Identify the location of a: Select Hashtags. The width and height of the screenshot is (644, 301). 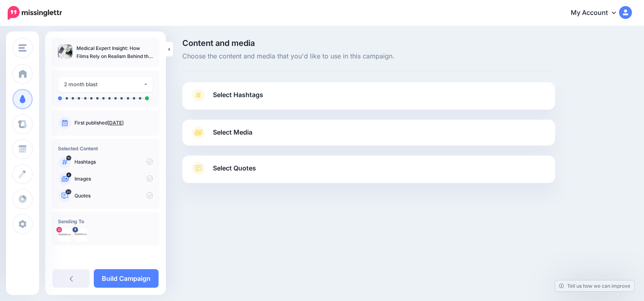
(369, 99).